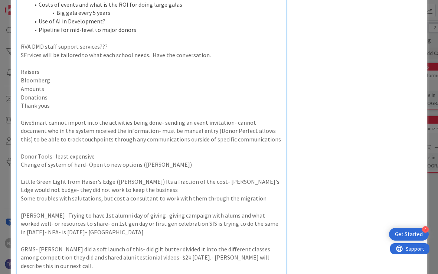 The image size is (438, 274). I want to click on p: Donations, so click(152, 97).